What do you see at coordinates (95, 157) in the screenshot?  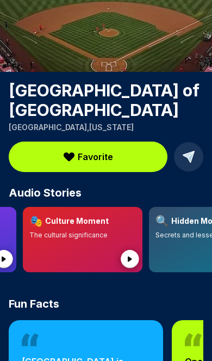 I see `span: Favorite` at bounding box center [95, 157].